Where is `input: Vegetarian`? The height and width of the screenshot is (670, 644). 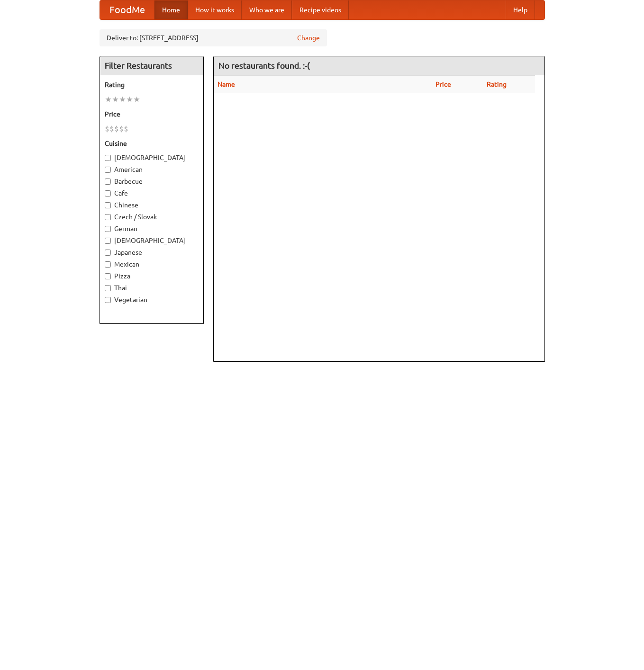 input: Vegetarian is located at coordinates (107, 300).